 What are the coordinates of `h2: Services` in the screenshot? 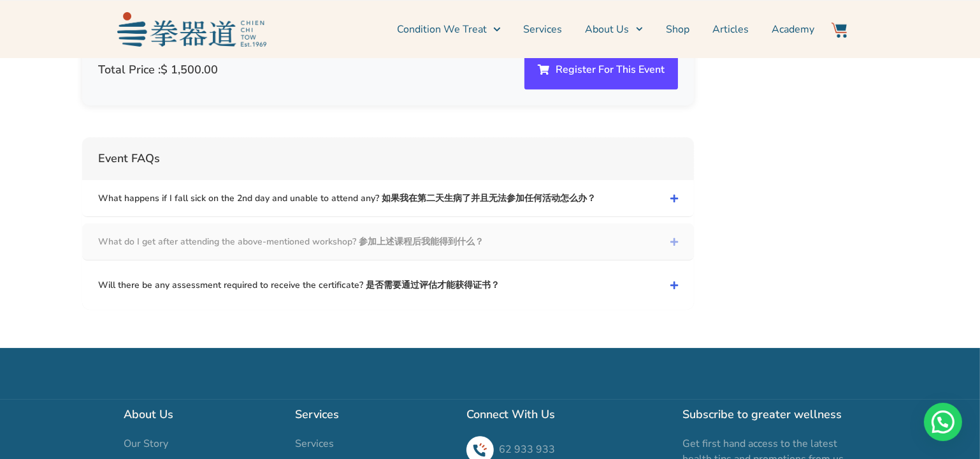 It's located at (374, 414).